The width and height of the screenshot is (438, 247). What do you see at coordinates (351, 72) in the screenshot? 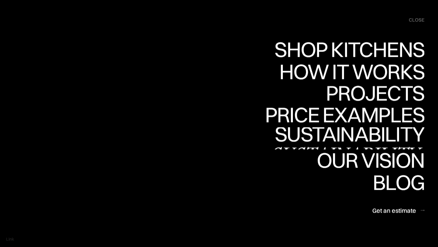
I see `a: how it workshow it works` at bounding box center [351, 72].